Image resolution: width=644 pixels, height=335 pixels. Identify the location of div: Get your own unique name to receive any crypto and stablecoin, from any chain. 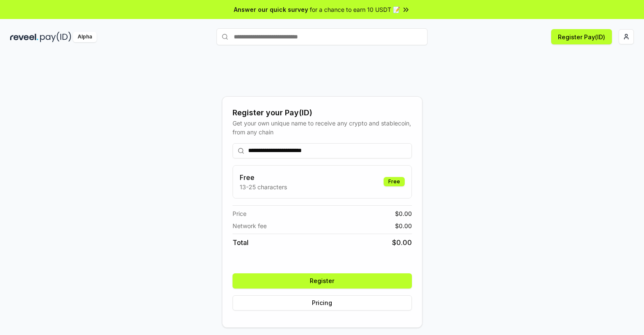
(322, 128).